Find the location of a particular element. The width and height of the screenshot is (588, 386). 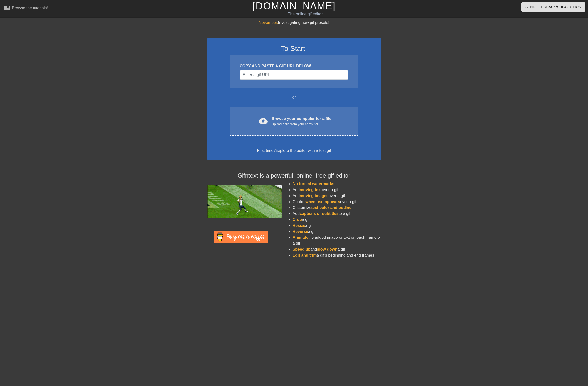

div: Browse the tutorials! is located at coordinates (30, 8).